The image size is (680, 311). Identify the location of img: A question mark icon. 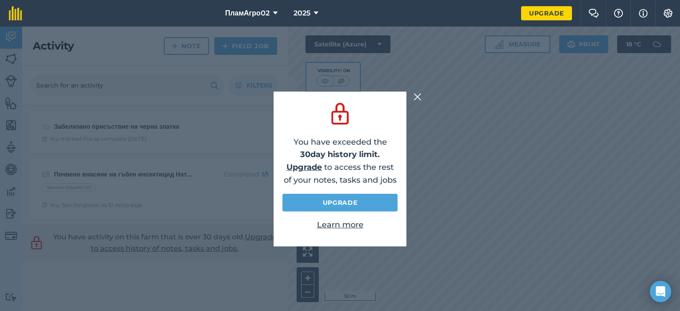
(618, 13).